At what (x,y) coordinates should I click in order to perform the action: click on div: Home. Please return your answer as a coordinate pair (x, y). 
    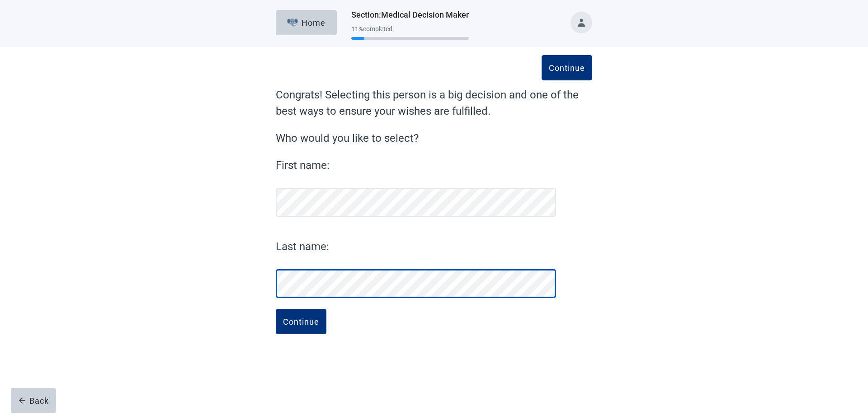
    Looking at the image, I should click on (306, 23).